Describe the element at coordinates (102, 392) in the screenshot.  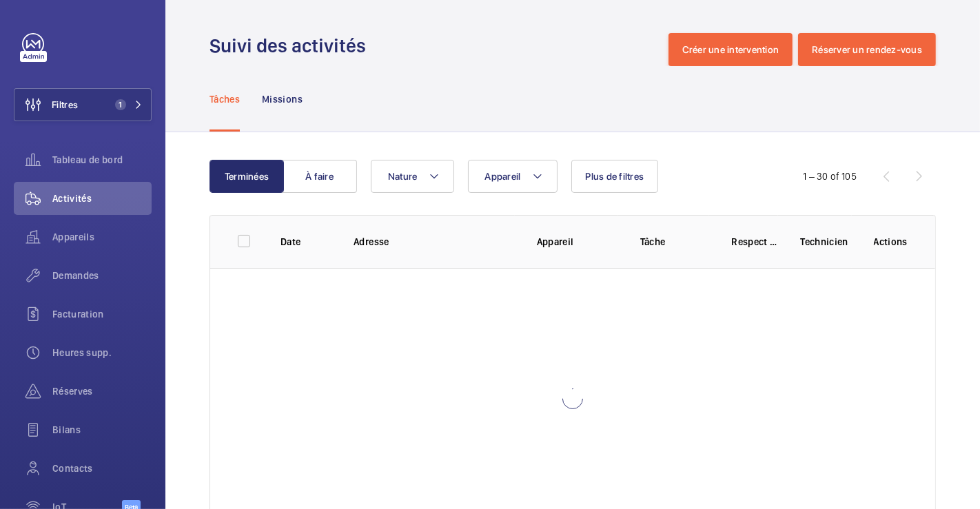
I see `span: Réserves` at that location.